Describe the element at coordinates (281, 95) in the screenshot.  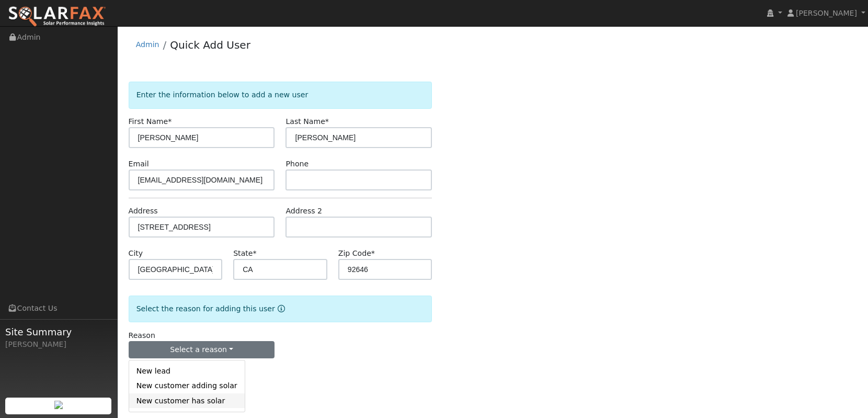
I see `div: Enter the information below to add a new user` at that location.